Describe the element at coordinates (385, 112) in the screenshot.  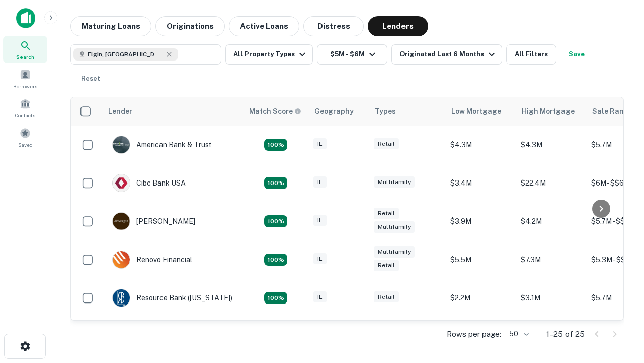
I see `div: Types` at that location.